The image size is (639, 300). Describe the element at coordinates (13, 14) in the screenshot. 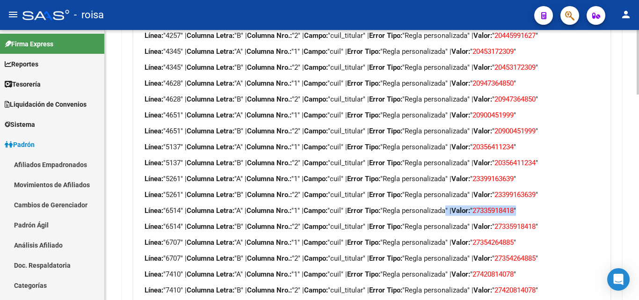

I see `mat-icon: menu` at that location.